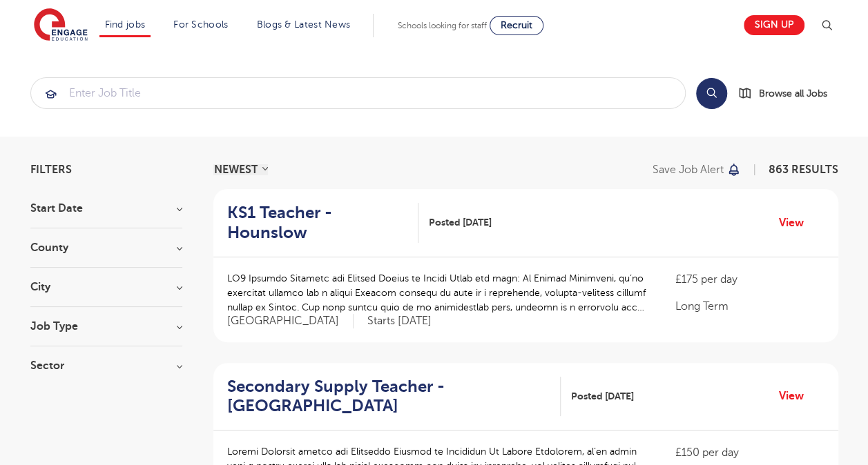 This screenshot has width=868, height=465. What do you see at coordinates (304, 24) in the screenshot?
I see `a: Blogs & Latest News` at bounding box center [304, 24].